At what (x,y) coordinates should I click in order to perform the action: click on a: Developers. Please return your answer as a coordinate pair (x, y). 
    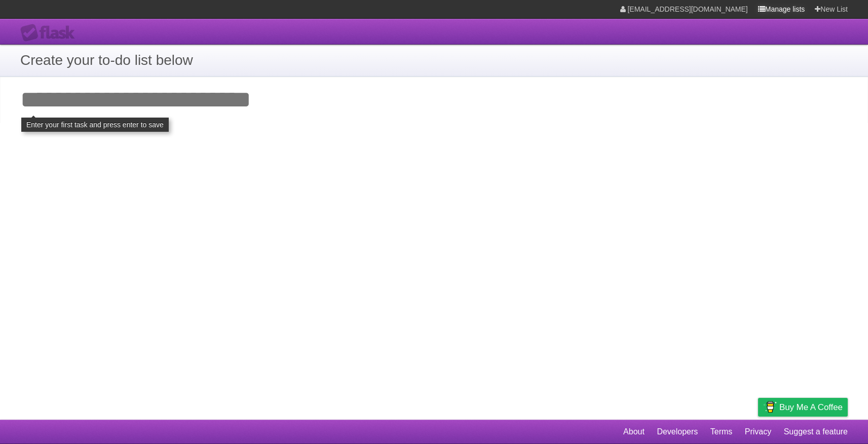
    Looking at the image, I should click on (677, 432).